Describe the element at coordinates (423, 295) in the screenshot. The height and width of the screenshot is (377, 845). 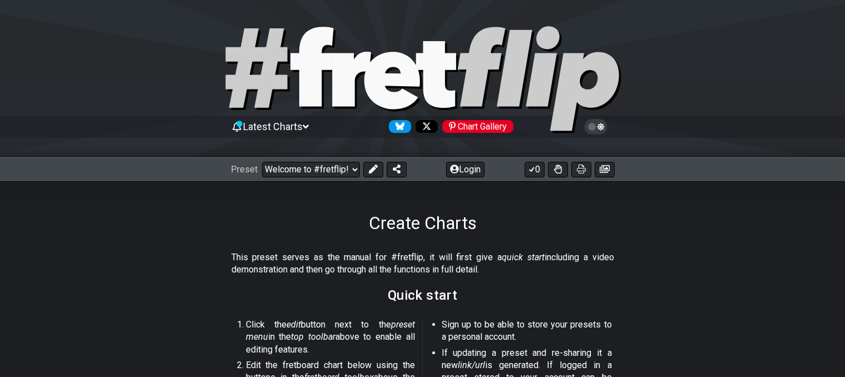
I see `h2: Quick start` at that location.